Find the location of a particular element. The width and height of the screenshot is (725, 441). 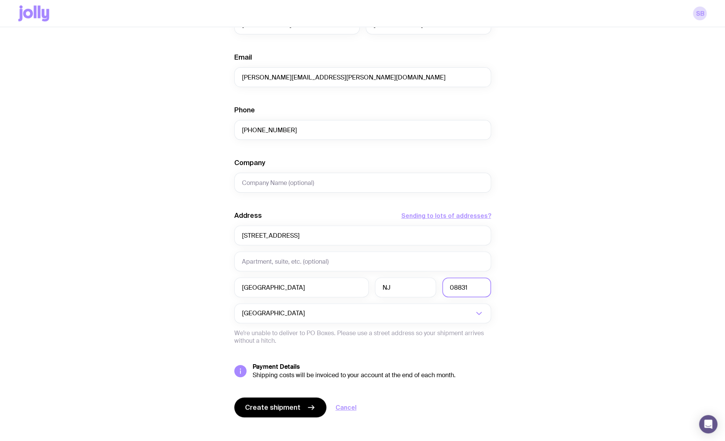

label: Email is located at coordinates (243, 57).